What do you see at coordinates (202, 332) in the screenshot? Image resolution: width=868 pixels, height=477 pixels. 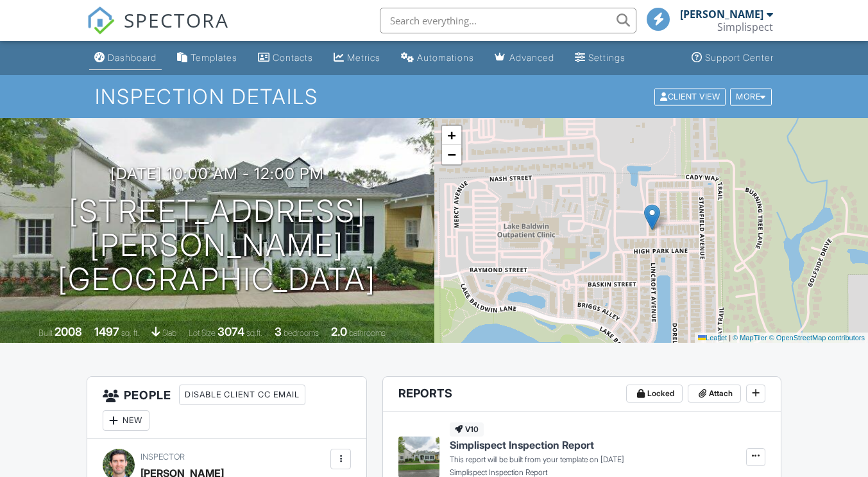 I see `span: Lot Size` at bounding box center [202, 332].